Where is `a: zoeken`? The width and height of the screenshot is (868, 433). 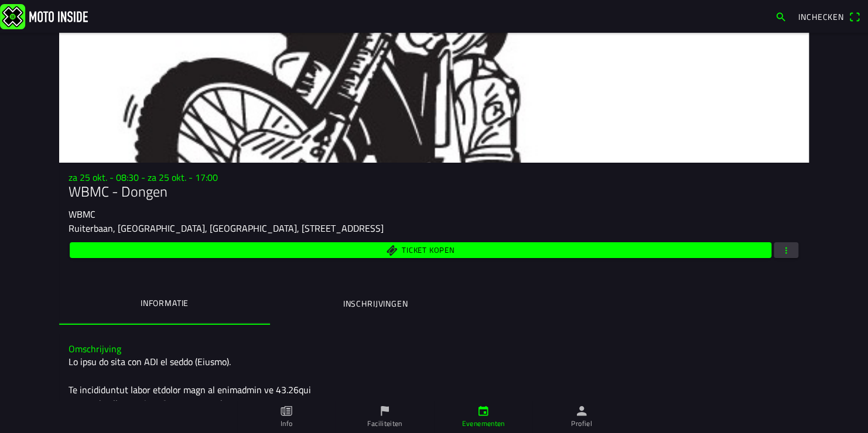 a: zoeken is located at coordinates (780, 16).